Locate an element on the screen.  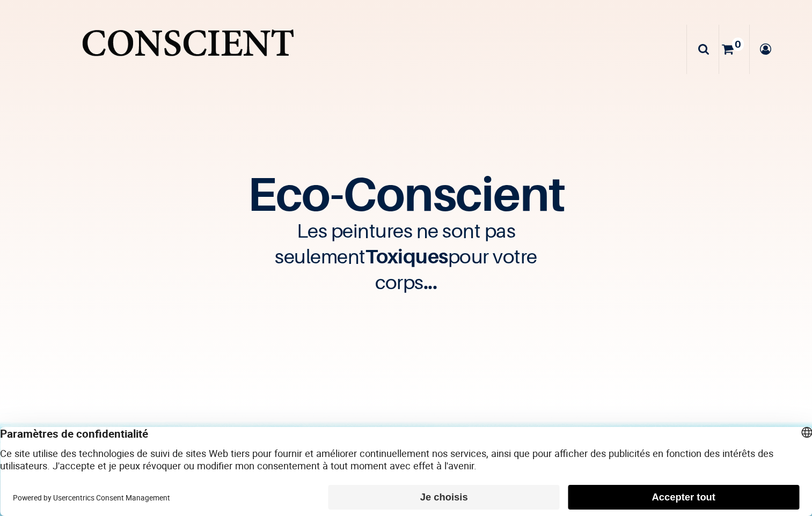
span: Toxiques is located at coordinates (406, 256).